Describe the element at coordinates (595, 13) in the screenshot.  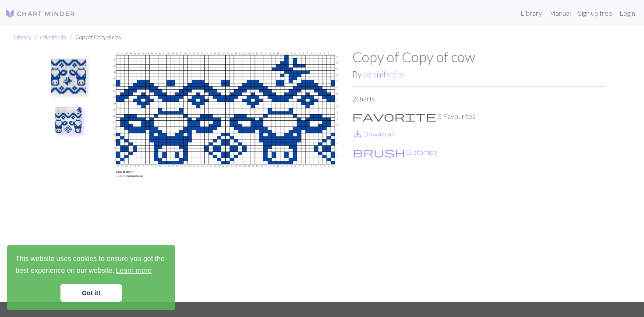
I see `a: Sign up free` at that location.